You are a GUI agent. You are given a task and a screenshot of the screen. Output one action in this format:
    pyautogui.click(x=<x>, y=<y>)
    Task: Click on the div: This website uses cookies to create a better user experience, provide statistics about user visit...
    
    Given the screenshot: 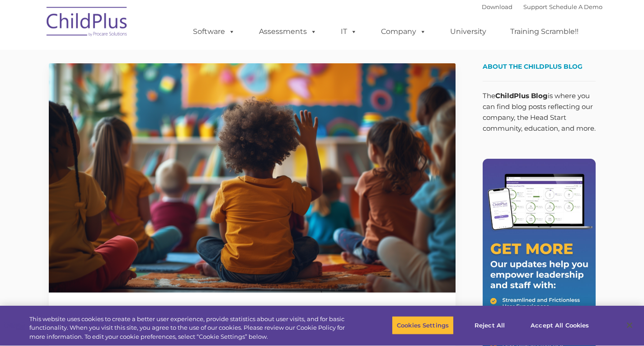 What is the action you would take?
    pyautogui.click(x=192, y=328)
    